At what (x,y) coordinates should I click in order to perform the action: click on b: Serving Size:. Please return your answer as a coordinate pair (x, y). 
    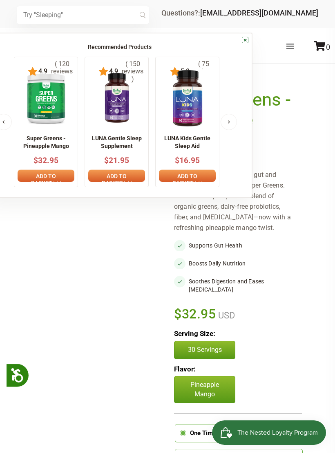
    Looking at the image, I should click on (194, 334).